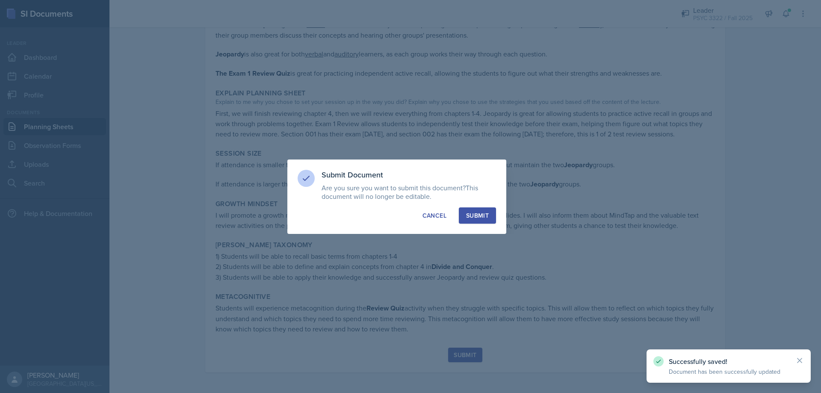 The height and width of the screenshot is (393, 821). What do you see at coordinates (477, 216) in the screenshot?
I see `div: Submit` at bounding box center [477, 216].